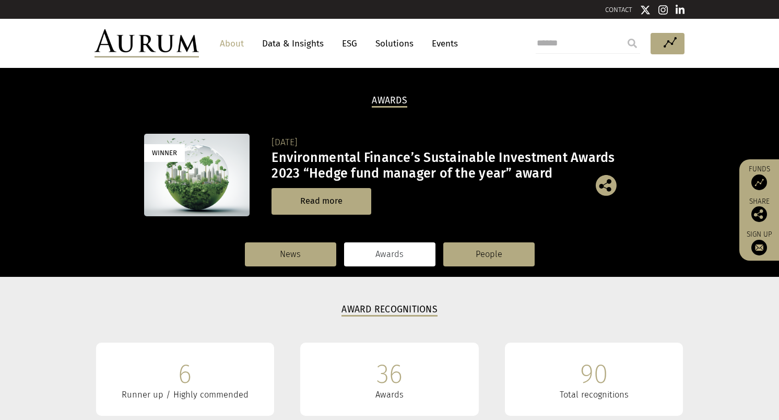 This screenshot has height=420, width=779. What do you see at coordinates (646, 10) in the screenshot?
I see `img: Twitter icon` at bounding box center [646, 10].